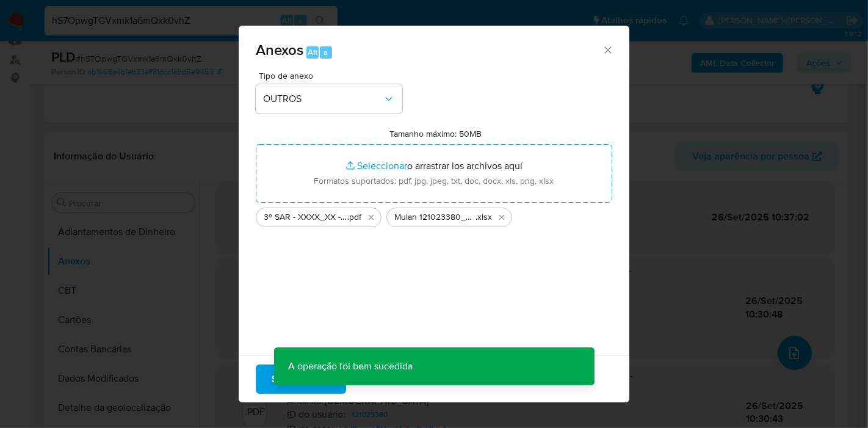 Image resolution: width=868 pixels, height=428 pixels. What do you see at coordinates (301, 379) in the screenshot?
I see `button: Subir arquivo` at bounding box center [301, 379].